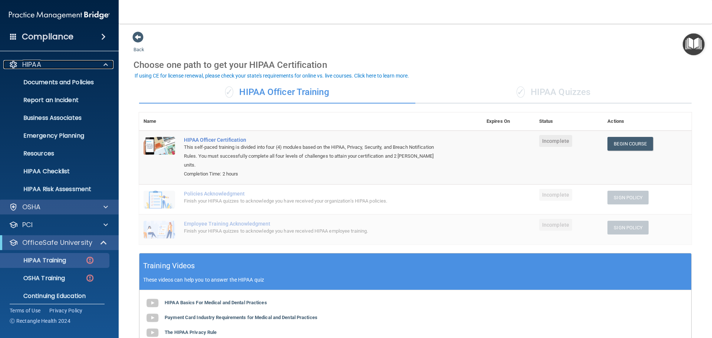 The height and width of the screenshot is (338, 712). I want to click on p: Report an Incident, so click(55, 100).